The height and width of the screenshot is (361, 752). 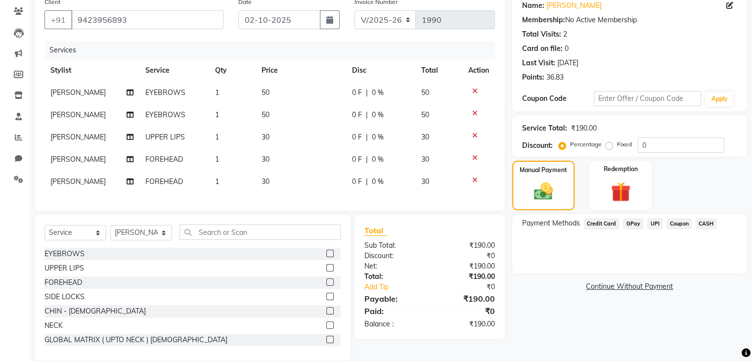 I want to click on th: Qty, so click(x=232, y=70).